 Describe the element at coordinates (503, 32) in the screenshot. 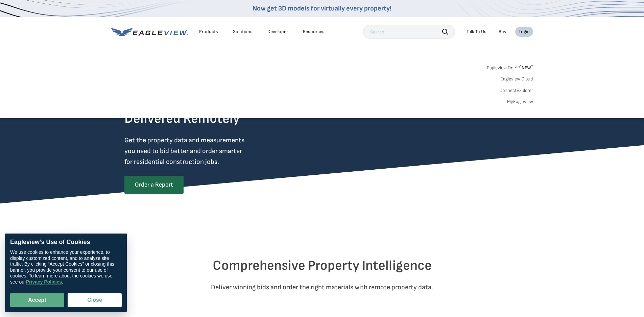

I see `a: Buy` at that location.